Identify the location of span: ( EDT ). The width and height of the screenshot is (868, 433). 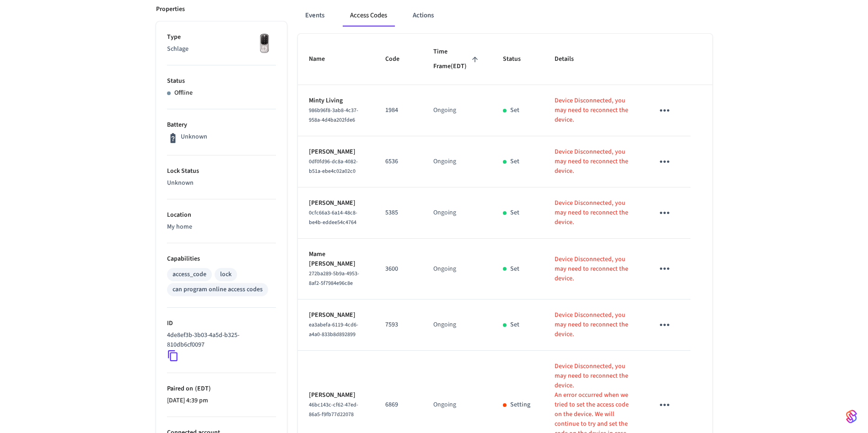
(202, 389).